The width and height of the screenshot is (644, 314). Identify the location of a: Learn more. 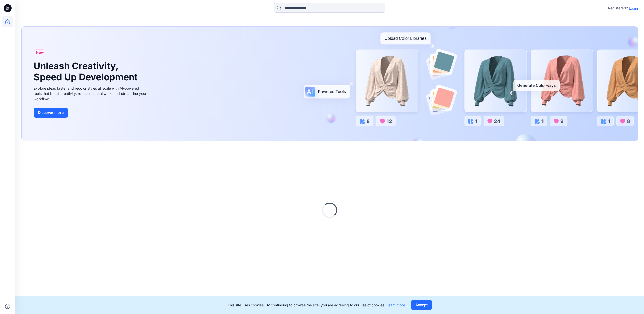
(396, 305).